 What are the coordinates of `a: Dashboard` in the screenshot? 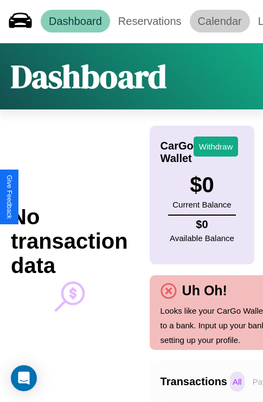 It's located at (75, 21).